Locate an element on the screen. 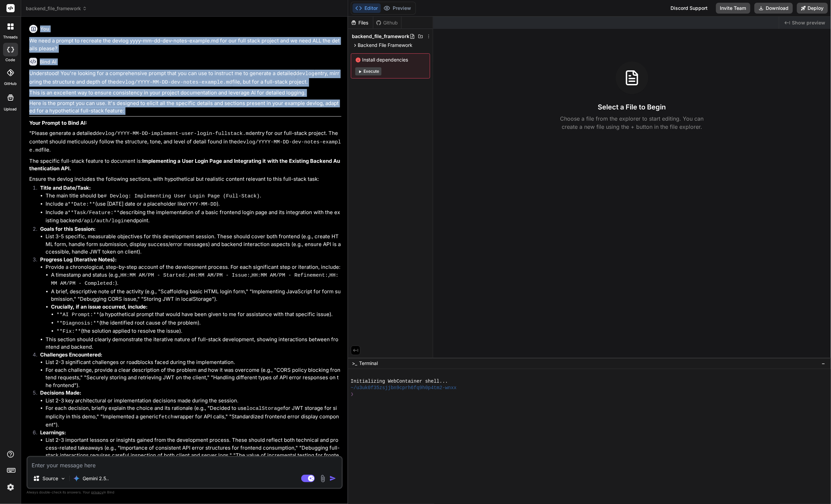  p: Ensure the devlog includes the following sections, with hypothetical but realistic content releva... is located at coordinates (185, 179).